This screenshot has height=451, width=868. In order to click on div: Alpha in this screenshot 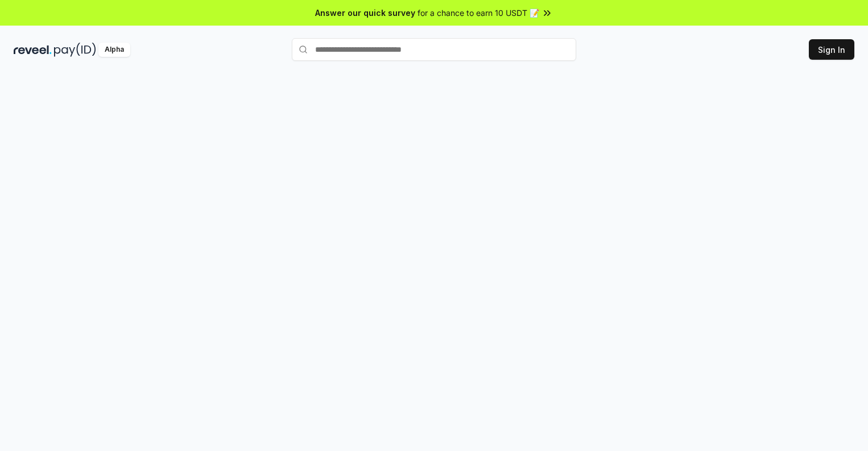, I will do `click(115, 49)`.